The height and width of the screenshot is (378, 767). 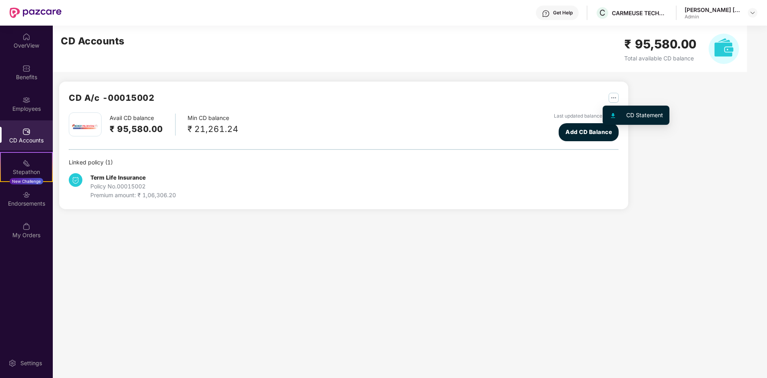 I want to click on img: svg+xml;base64,PHN2ZyBpZD0iTXlfT3JkZXJzIiBkYXRhLW5hbWU9Ik15IE9yZGVycyIgeG1sbnM9Imh0dHA6Ly93d3cudz..., so click(x=26, y=226).